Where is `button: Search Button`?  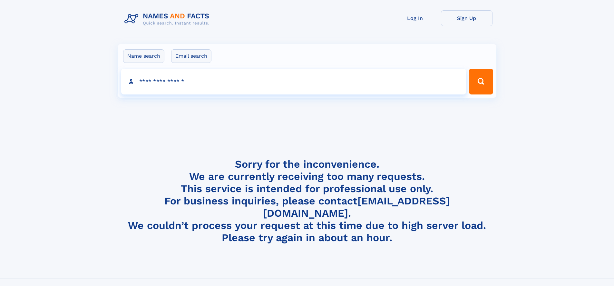 button: Search Button is located at coordinates (481, 81).